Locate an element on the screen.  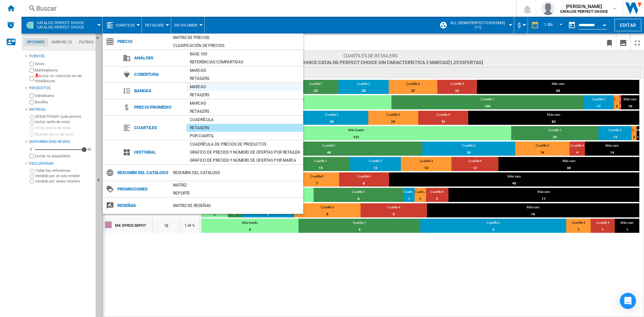
div: Matriz de precios is located at coordinates (236, 37).